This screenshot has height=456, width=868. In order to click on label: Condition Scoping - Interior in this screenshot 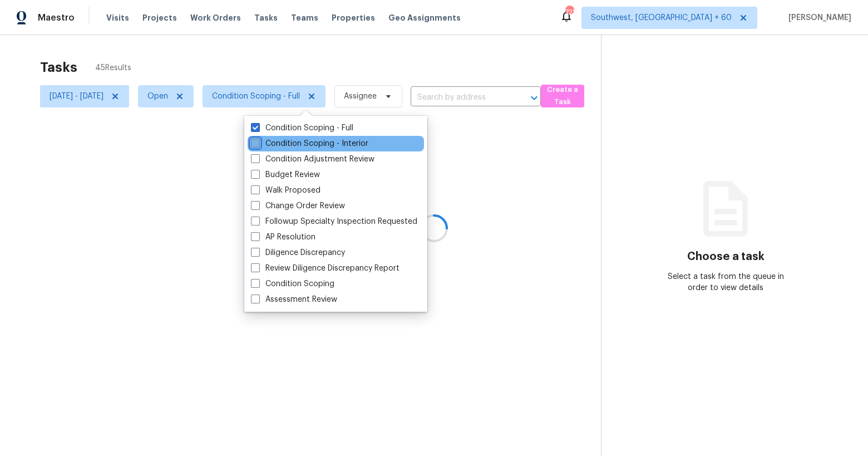, I will do `click(310, 144)`.